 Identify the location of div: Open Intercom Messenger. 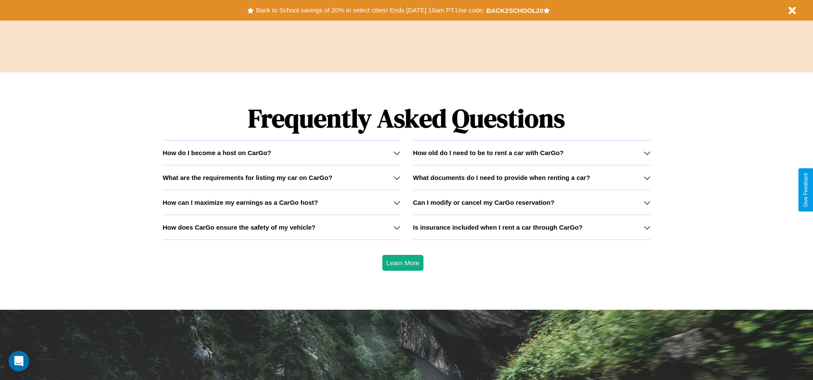
(19, 361).